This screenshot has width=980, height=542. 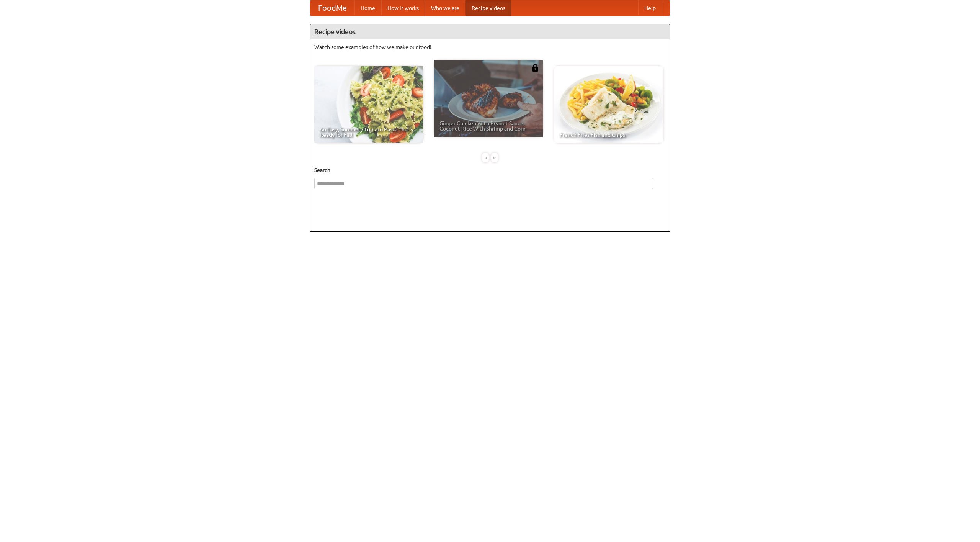 I want to click on a: How it works, so click(x=403, y=8).